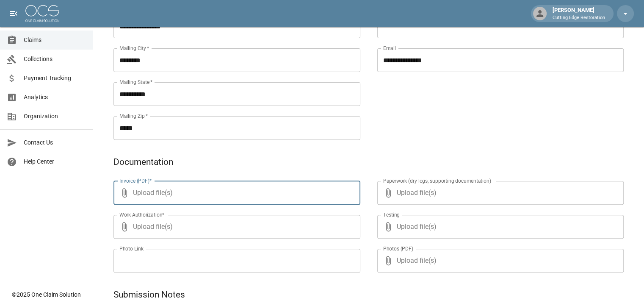 This screenshot has width=644, height=306. Describe the element at coordinates (437, 181) in the screenshot. I see `label: Paperwork (dry logs, supporting documentation)` at that location.